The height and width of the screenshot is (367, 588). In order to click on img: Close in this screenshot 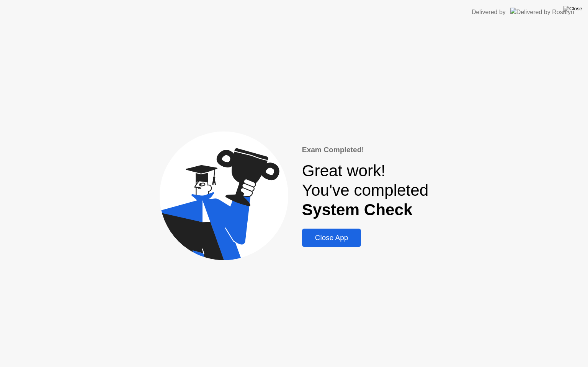, I will do `click(573, 9)`.